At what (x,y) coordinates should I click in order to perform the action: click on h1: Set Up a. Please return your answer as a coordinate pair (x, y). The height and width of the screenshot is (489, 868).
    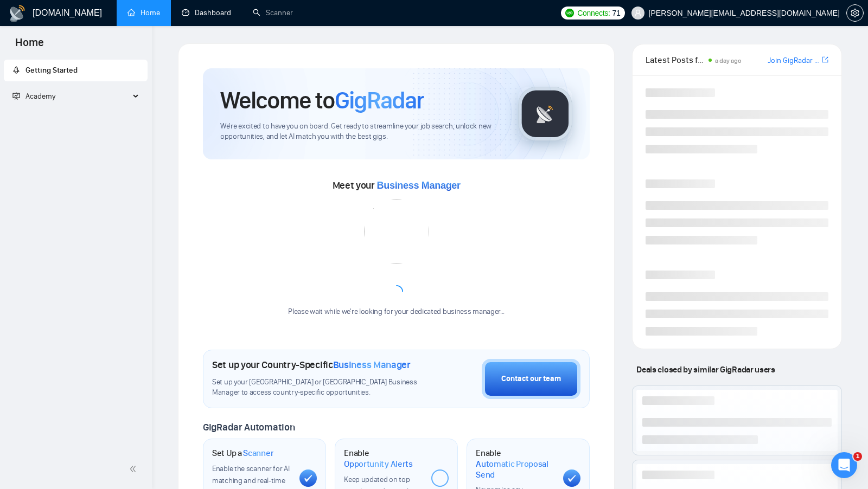
    Looking at the image, I should click on (243, 453).